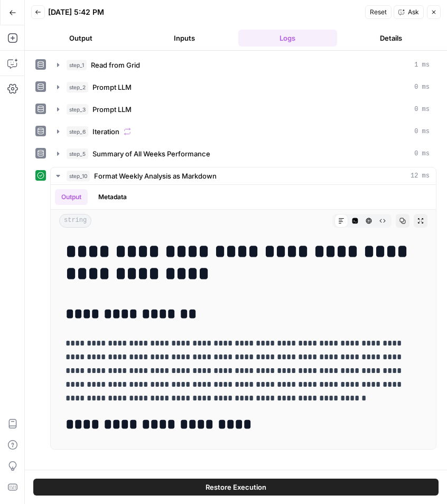  Describe the element at coordinates (105, 132) in the screenshot. I see `span: Iteration` at that location.